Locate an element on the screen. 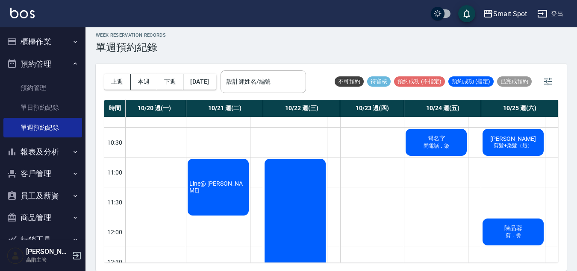 The image size is (577, 271). span: 剪髮+染髮（短） is located at coordinates (513, 146).